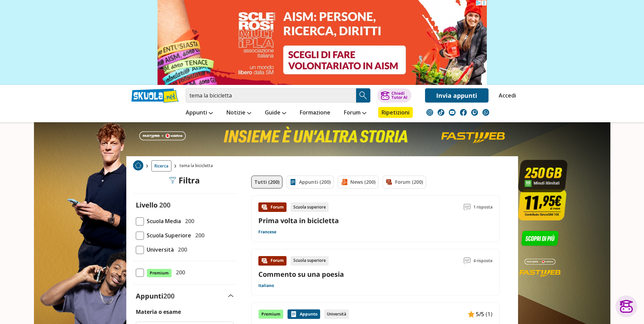  What do you see at coordinates (266, 285) in the screenshot?
I see `a: Italiano` at bounding box center [266, 285].